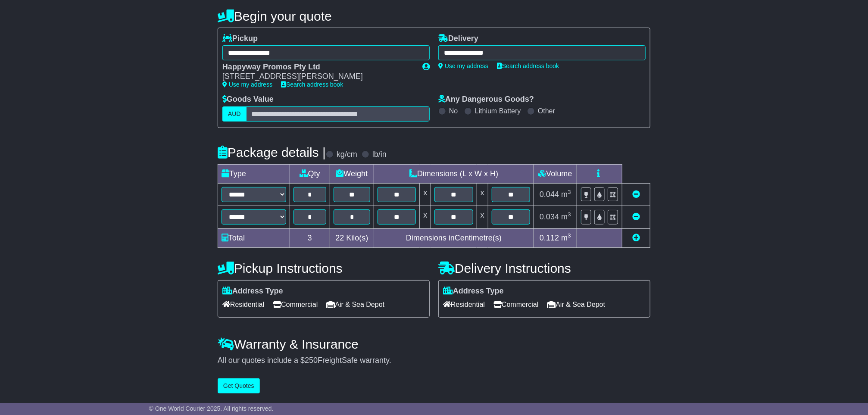 The width and height of the screenshot is (868, 415). I want to click on a: Add new item, so click(636, 238).